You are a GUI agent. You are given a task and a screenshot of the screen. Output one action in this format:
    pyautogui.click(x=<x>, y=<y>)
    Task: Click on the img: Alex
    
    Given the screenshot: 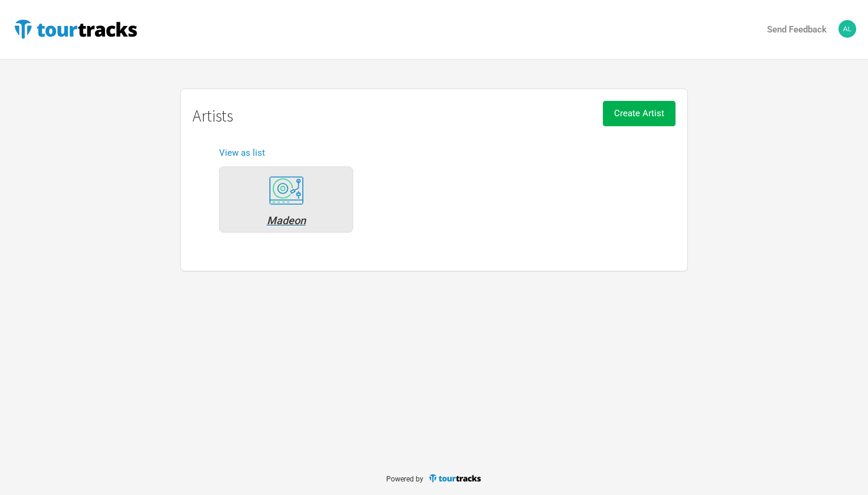 What is the action you would take?
    pyautogui.click(x=847, y=29)
    